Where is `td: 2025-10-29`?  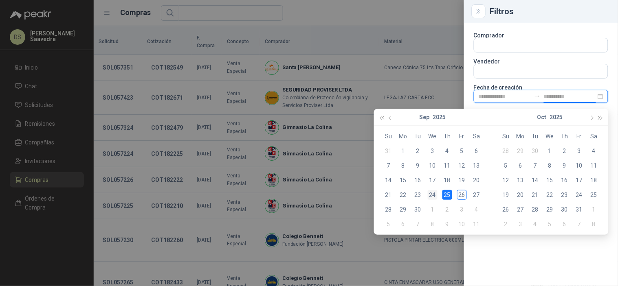 td: 2025-10-29 is located at coordinates (550, 210).